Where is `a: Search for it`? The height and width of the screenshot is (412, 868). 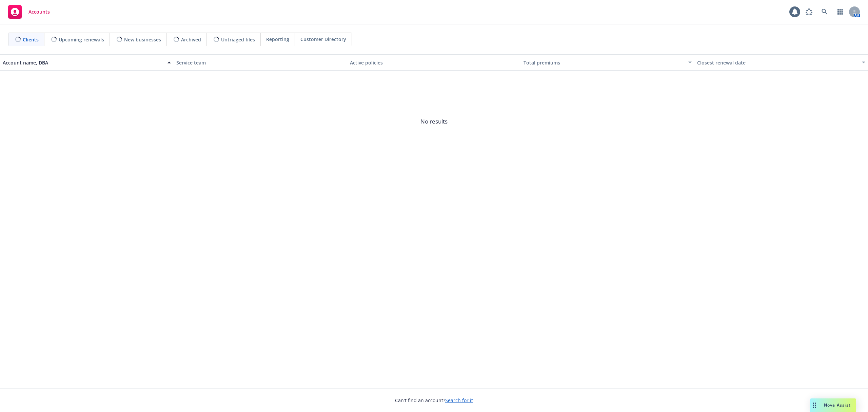 a: Search for it is located at coordinates (459, 400).